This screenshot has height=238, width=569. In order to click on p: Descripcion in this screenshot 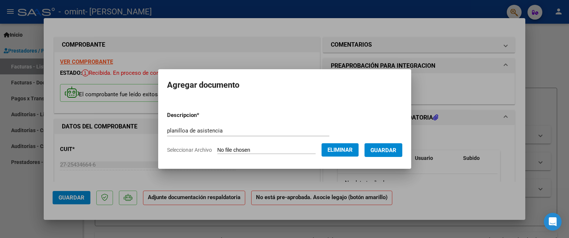, I will do `click(202, 115)`.